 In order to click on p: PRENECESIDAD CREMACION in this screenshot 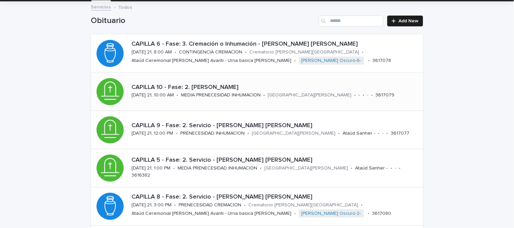, I will do `click(210, 205)`.